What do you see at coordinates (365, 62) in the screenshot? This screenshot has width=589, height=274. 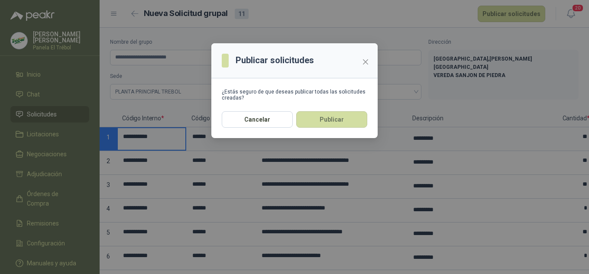 I see `button: Close` at bounding box center [365, 62].